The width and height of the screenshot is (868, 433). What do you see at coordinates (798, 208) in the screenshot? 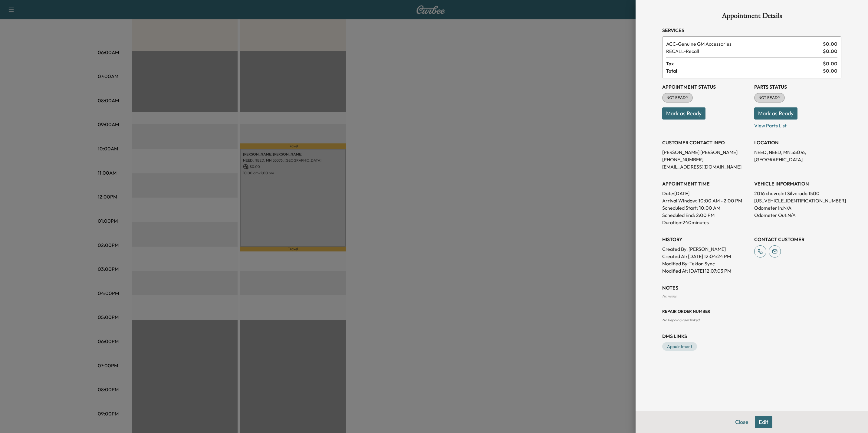
I see `p: Odometer In: N/A` at bounding box center [798, 208].